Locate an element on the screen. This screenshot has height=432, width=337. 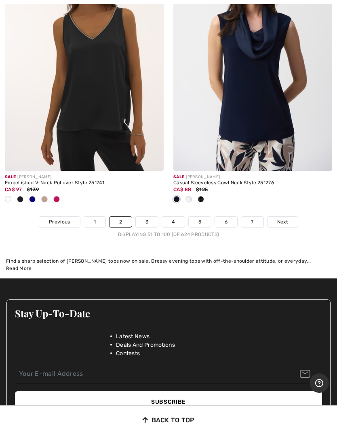
div: Royal Sapphire 163 is located at coordinates (32, 200).